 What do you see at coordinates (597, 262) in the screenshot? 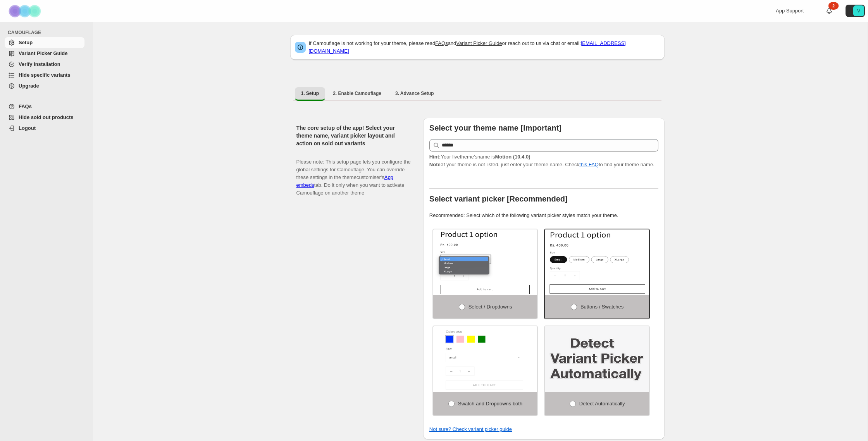
I see `img: Buttons / Swatches` at bounding box center [597, 262].